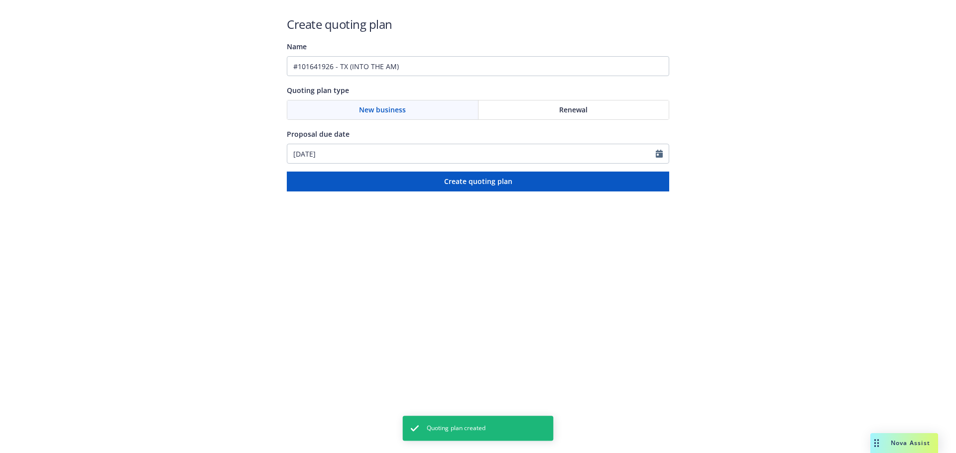  What do you see at coordinates (382, 109) in the screenshot?
I see `span: New business` at bounding box center [382, 109].